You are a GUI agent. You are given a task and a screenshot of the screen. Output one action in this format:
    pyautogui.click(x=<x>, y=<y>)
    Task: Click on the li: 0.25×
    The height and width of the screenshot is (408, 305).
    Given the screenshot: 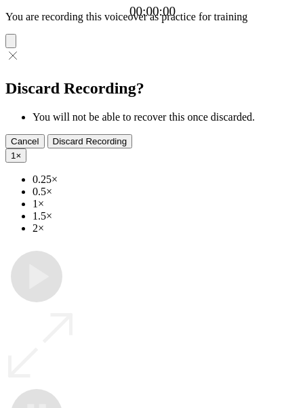 What is the action you would take?
    pyautogui.click(x=166, y=180)
    